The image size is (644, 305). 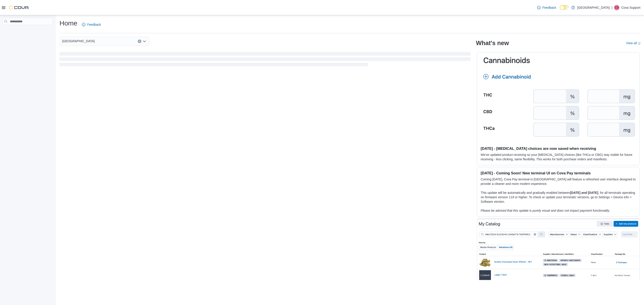 I want to click on svg: External link, so click(x=639, y=44).